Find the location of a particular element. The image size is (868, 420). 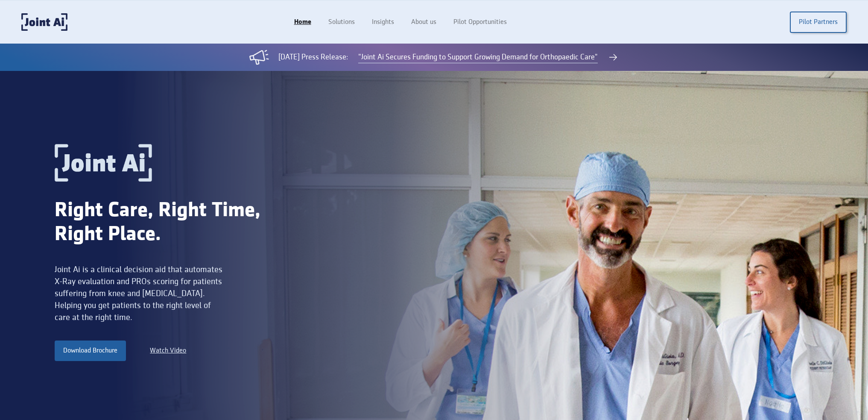

a: Home is located at coordinates (303, 22).